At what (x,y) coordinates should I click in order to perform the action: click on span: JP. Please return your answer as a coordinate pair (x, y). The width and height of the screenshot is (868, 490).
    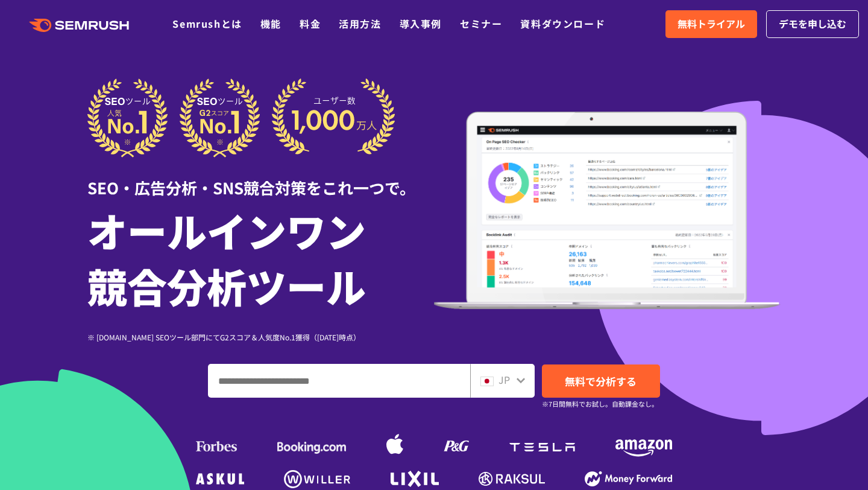
    Looking at the image, I should click on (505, 379).